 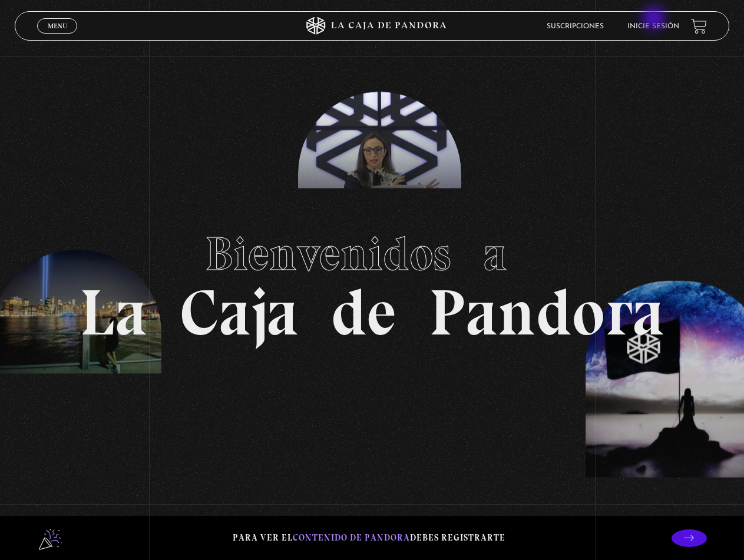 What do you see at coordinates (575, 27) in the screenshot?
I see `a: Suscripciones` at bounding box center [575, 27].